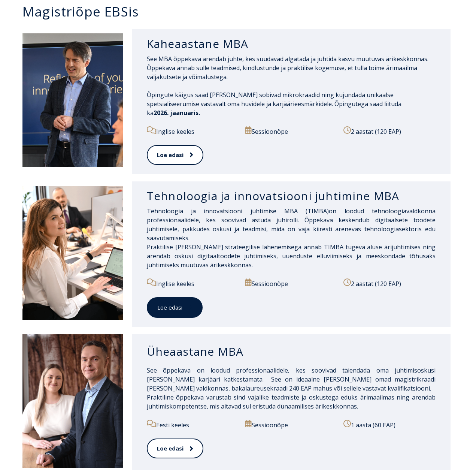  I want to click on img: DSC_2098, so click(73, 100).